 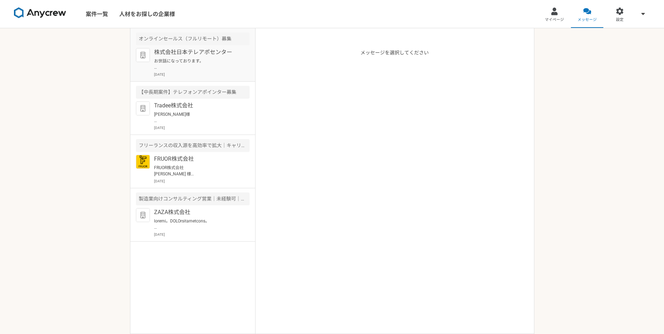 I want to click on span: マイページ, so click(x=554, y=20).